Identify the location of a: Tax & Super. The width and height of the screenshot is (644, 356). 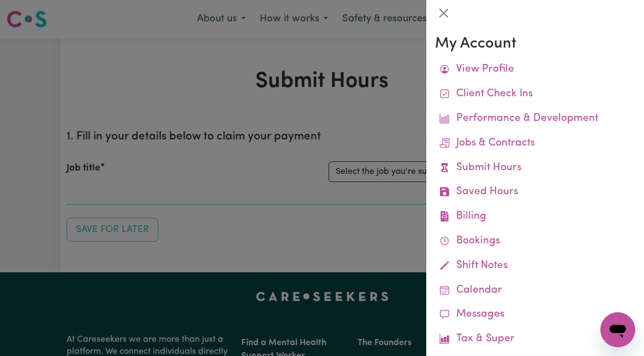
(535, 339).